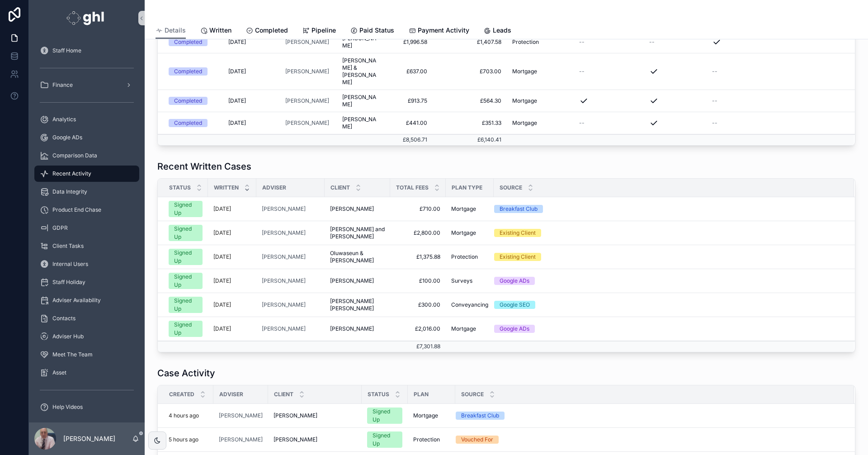  I want to click on div: Google SEO, so click(515, 305).